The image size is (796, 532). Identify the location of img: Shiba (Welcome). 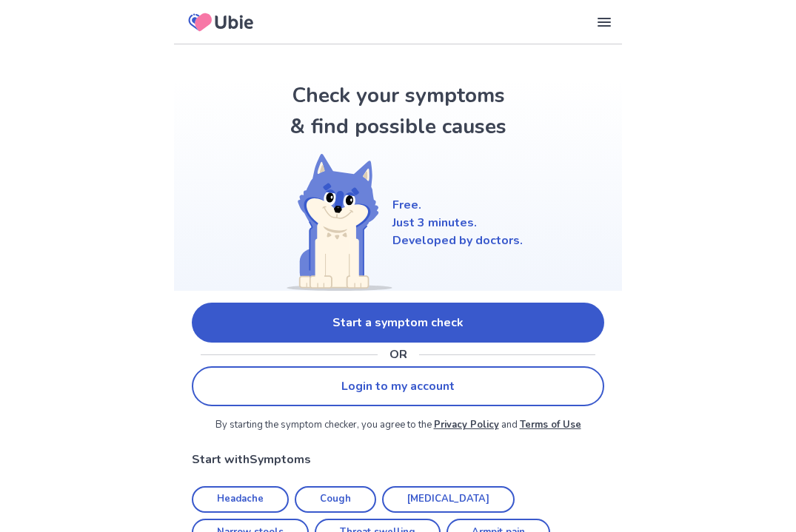
(333, 222).